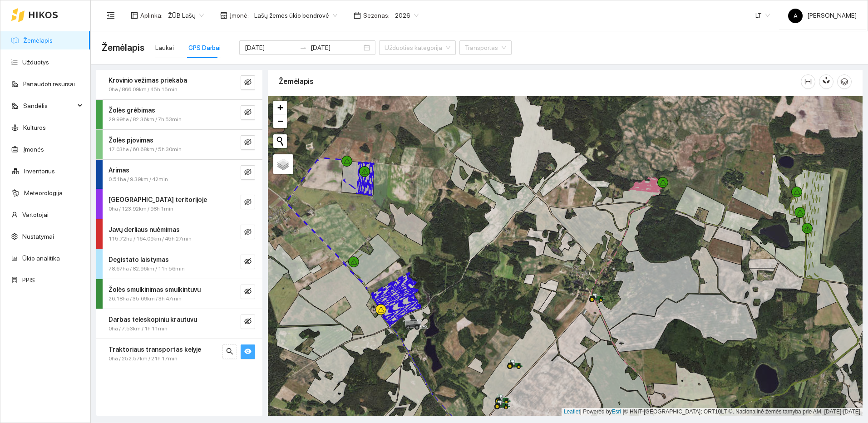  Describe the element at coordinates (150, 239) in the screenshot. I see `span: 115.72ha / 164.09km / 45h 27min` at that location.